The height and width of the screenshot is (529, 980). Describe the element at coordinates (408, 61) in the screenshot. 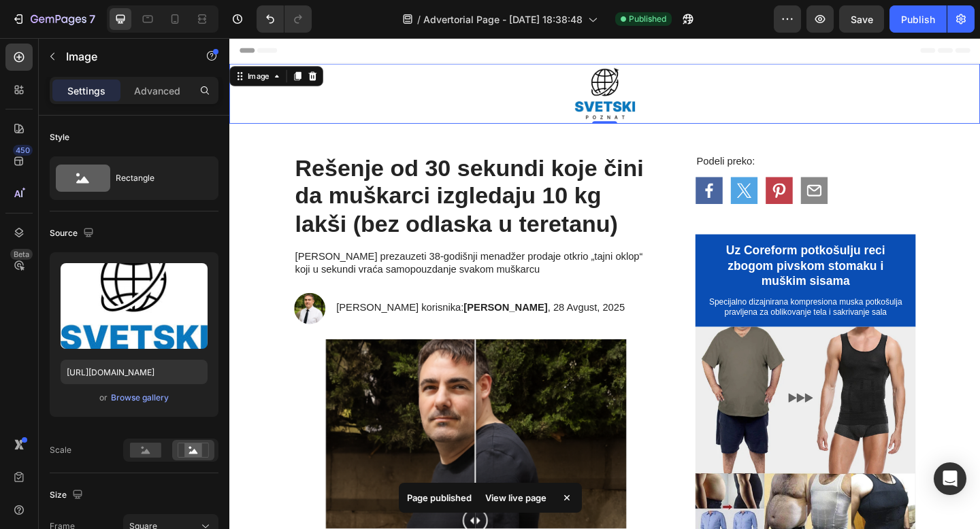

I see `img: svet_popusta_02322cc6-cde4-4ec1-966a-e6d63fffb6d7.jpg` at that location.